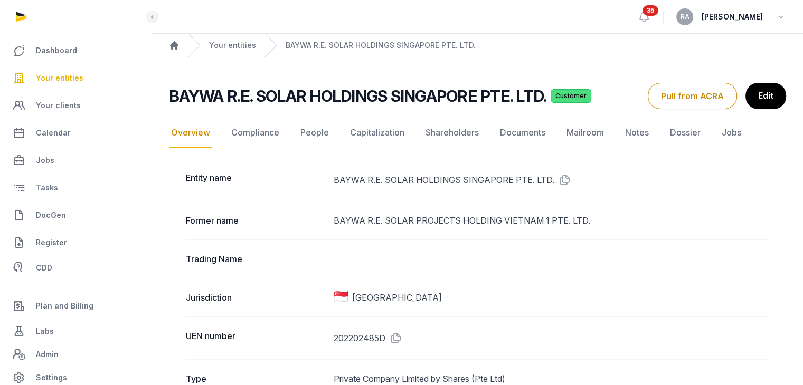  Describe the element at coordinates (255, 259) in the screenshot. I see `dt: Trading Name` at that location.